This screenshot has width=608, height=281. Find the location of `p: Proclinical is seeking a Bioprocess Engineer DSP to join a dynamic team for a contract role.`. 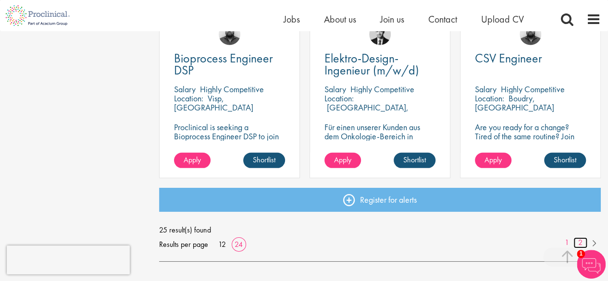

p: Proclinical is seeking a Bioprocess Engineer DSP to join a dynamic team for a contract role. is located at coordinates (229, 141).